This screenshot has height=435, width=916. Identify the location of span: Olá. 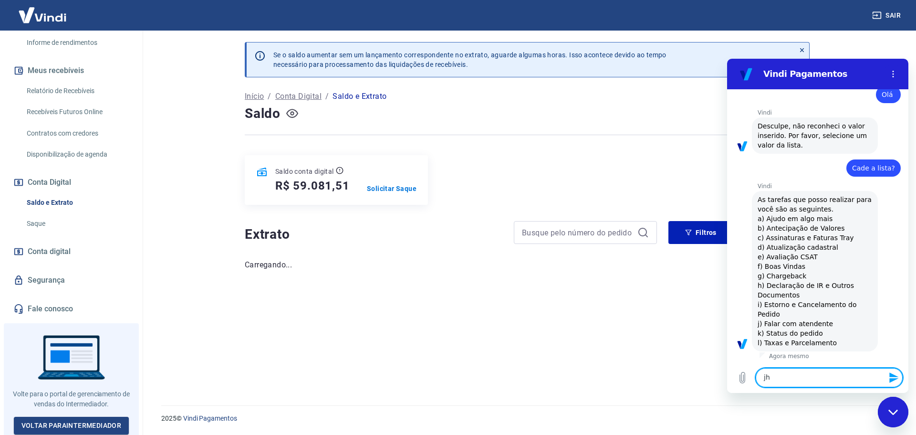
(160, 36).